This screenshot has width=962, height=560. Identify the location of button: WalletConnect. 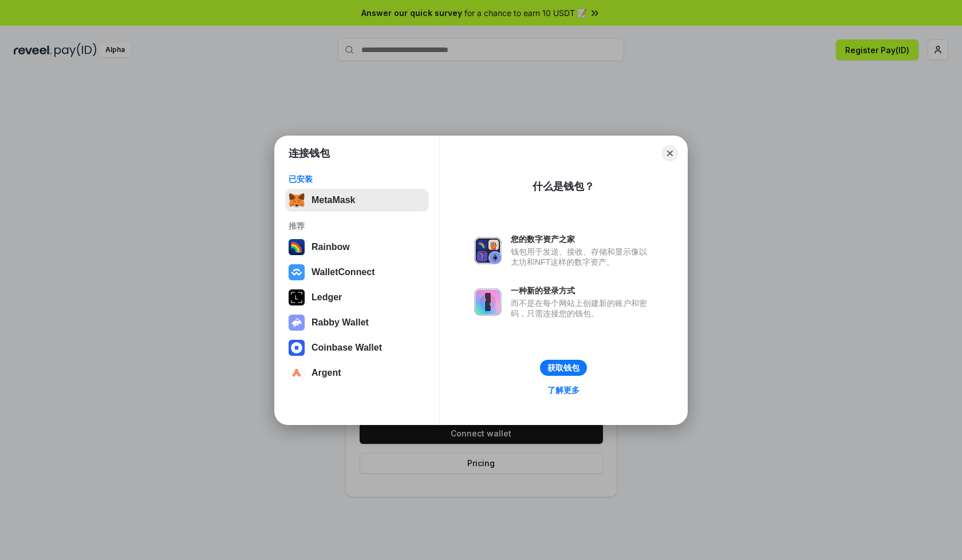
(357, 272).